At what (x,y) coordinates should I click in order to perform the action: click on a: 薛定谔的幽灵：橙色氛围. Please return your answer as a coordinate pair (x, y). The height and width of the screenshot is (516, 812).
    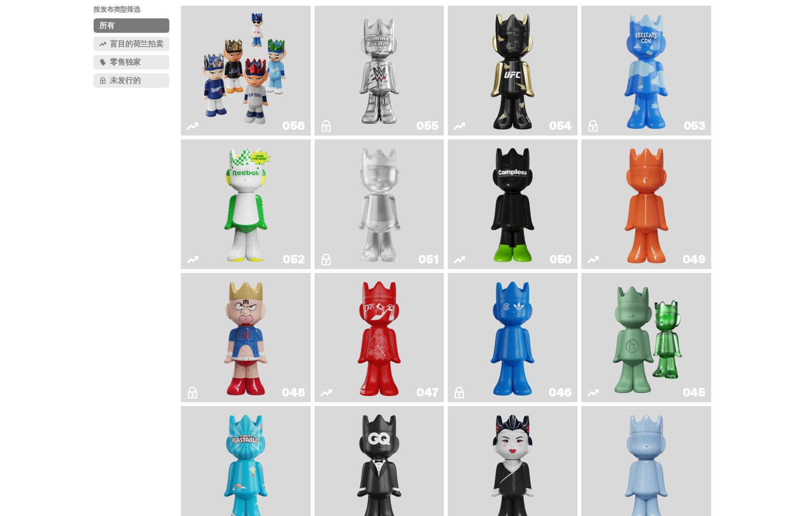
    Looking at the image, I should click on (646, 204).